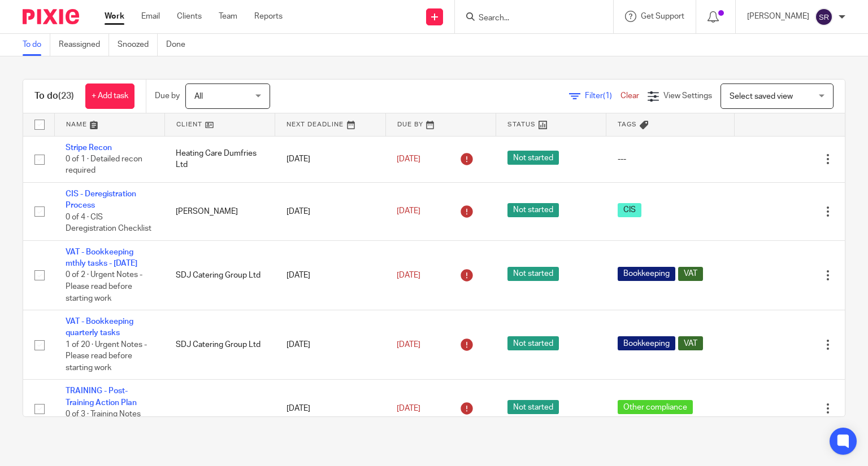 Image resolution: width=868 pixels, height=466 pixels. What do you see at coordinates (36, 44) in the screenshot?
I see `a: To do` at bounding box center [36, 44].